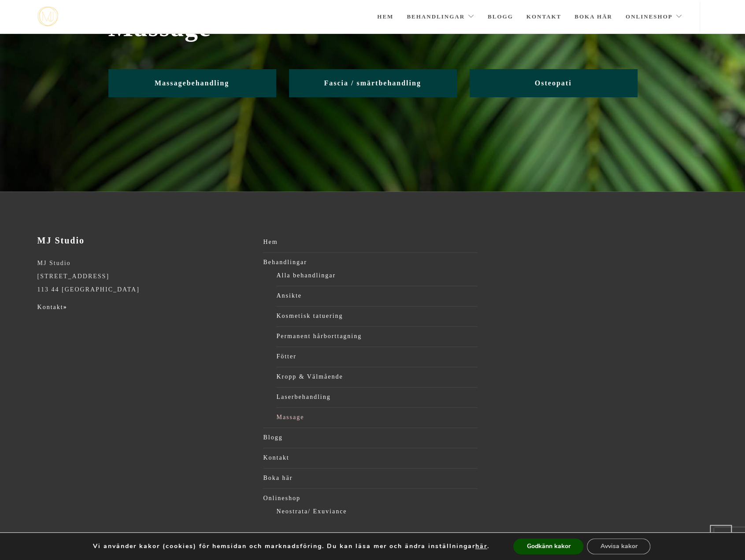 This screenshot has height=560, width=745. What do you see at coordinates (372, 82) in the screenshot?
I see `span: Fascia / smärtbehandling` at bounding box center [372, 82].